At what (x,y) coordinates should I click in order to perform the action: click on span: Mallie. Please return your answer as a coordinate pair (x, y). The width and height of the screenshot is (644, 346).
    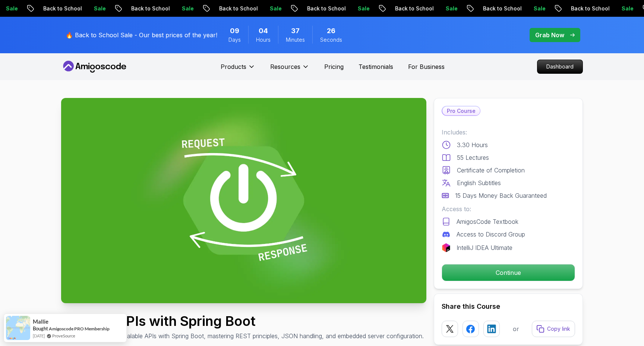
    Looking at the image, I should click on (41, 321).